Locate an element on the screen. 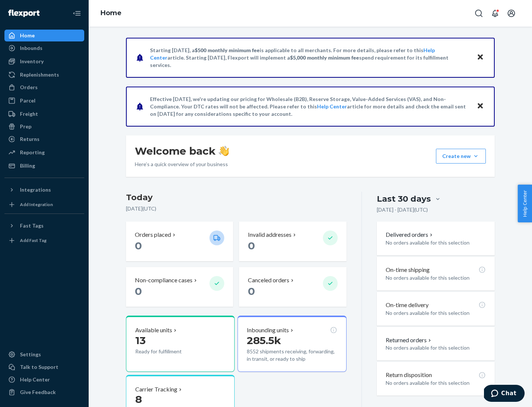 The height and width of the screenshot is (407, 532). div: Help Center is located at coordinates (35, 379).